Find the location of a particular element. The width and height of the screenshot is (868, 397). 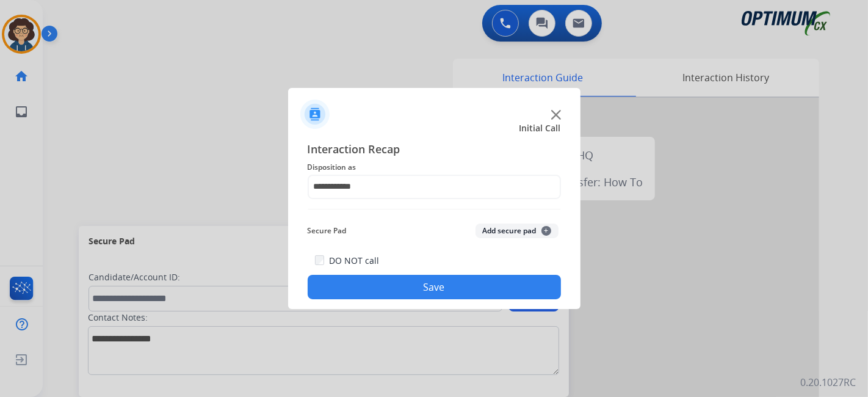

img: contactIcon is located at coordinates (315, 114).